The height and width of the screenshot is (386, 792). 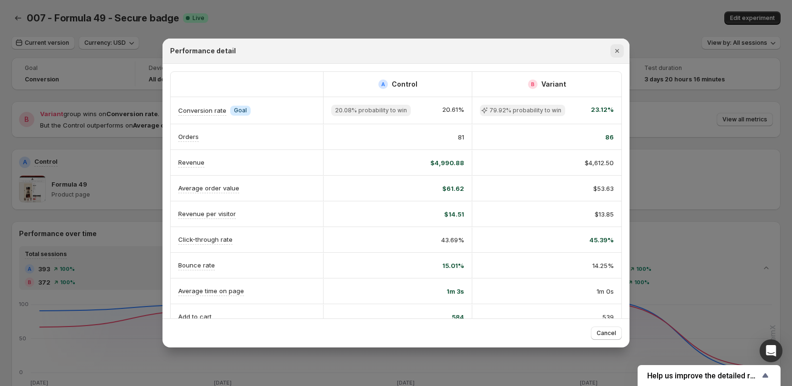 What do you see at coordinates (202, 111) in the screenshot?
I see `p: Conversion rate` at bounding box center [202, 111].